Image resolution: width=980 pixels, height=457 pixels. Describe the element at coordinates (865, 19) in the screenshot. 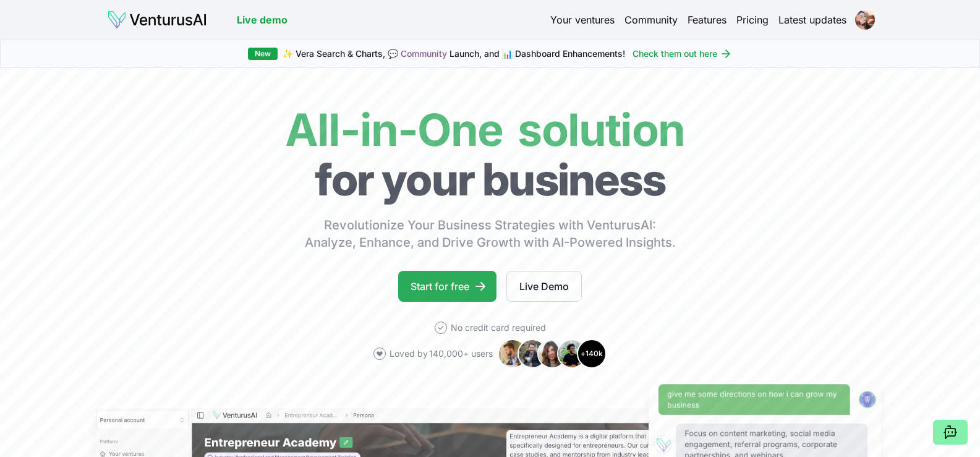

I see `img: ACg8ocIBopHMSmzbe2ESE6nYzvXQKBrsh_oyBMLWOJHg-HzCCq1BUy8D=s96-c` at that location.